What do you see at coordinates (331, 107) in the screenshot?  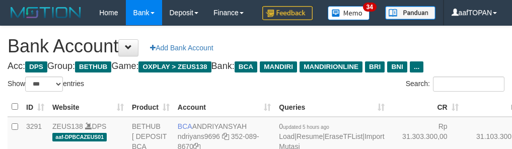 I see `th: Queries: activate to sort column ascending` at bounding box center [331, 107].